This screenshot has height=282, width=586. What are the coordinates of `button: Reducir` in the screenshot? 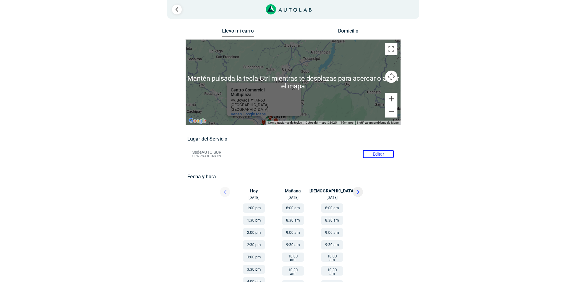 It's located at (391, 112).